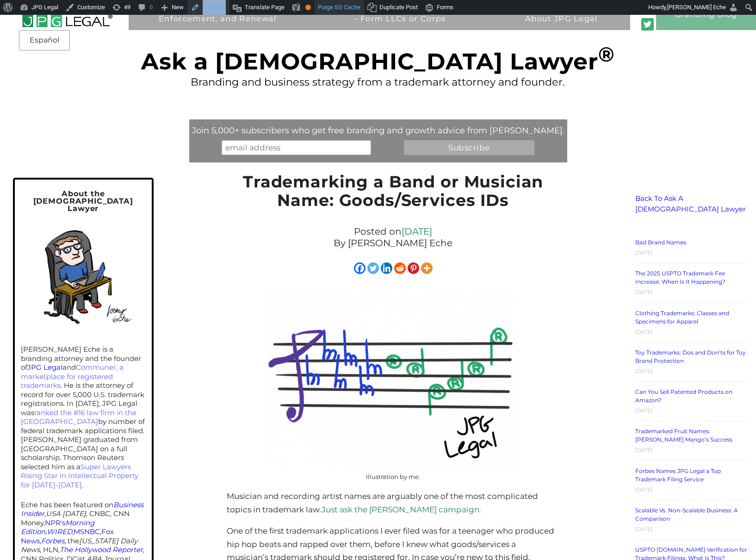  Describe the element at coordinates (67, 536) in the screenshot. I see `a: Fox News,` at that location.